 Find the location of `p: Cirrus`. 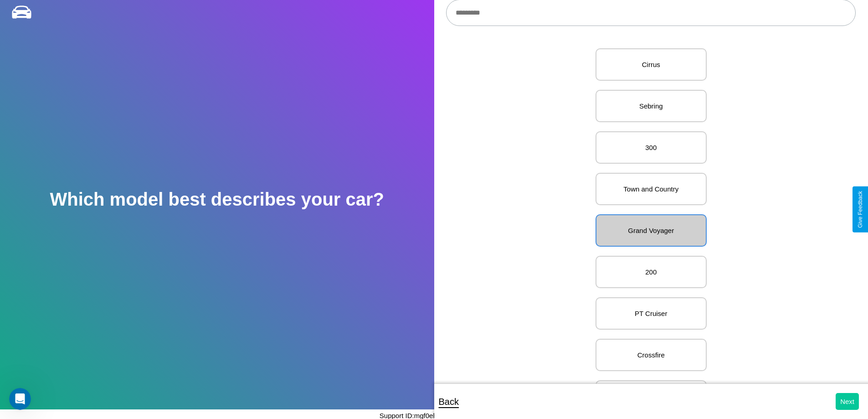

p: Cirrus is located at coordinates (651, 64).